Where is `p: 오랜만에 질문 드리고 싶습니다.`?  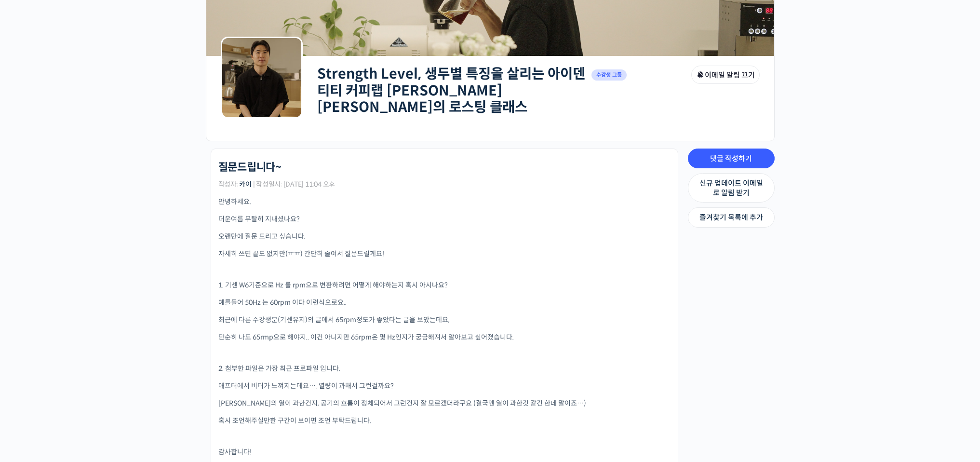 p: 오랜만에 질문 드리고 싶습니다. is located at coordinates (444, 237).